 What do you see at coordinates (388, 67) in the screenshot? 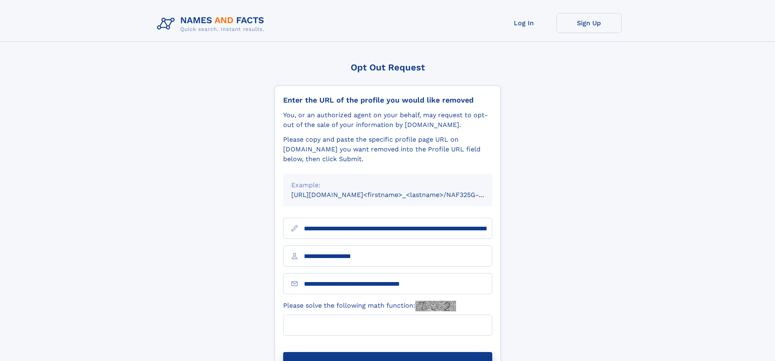
I see `div: Opt Out Request` at bounding box center [388, 67].